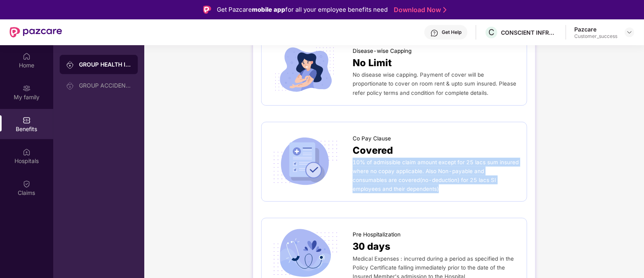  Describe the element at coordinates (302, 10) in the screenshot. I see `div: Get Pazcare for all your employee benefits need` at that location.